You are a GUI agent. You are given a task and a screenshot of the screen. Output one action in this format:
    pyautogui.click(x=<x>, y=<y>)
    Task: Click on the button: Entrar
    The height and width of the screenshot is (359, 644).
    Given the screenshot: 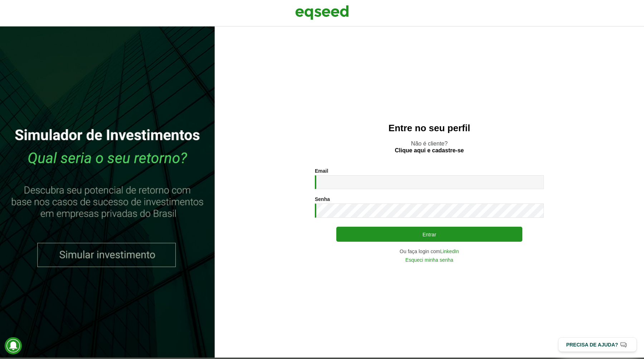 What is the action you would take?
    pyautogui.click(x=429, y=234)
    